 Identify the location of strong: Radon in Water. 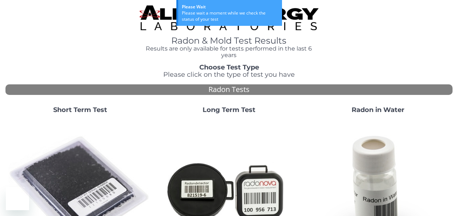
(378, 110).